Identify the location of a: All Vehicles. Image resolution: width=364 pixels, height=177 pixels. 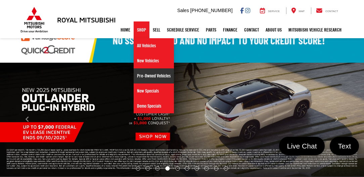
(154, 46).